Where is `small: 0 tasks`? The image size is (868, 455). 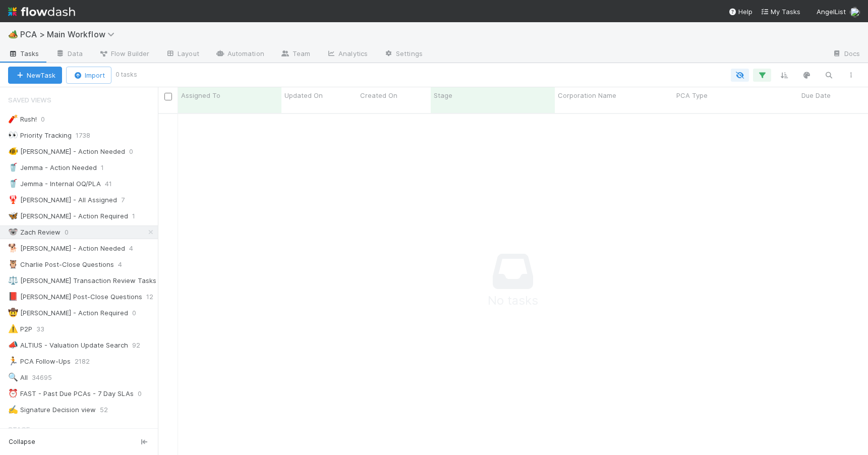
small: 0 tasks is located at coordinates (126, 75).